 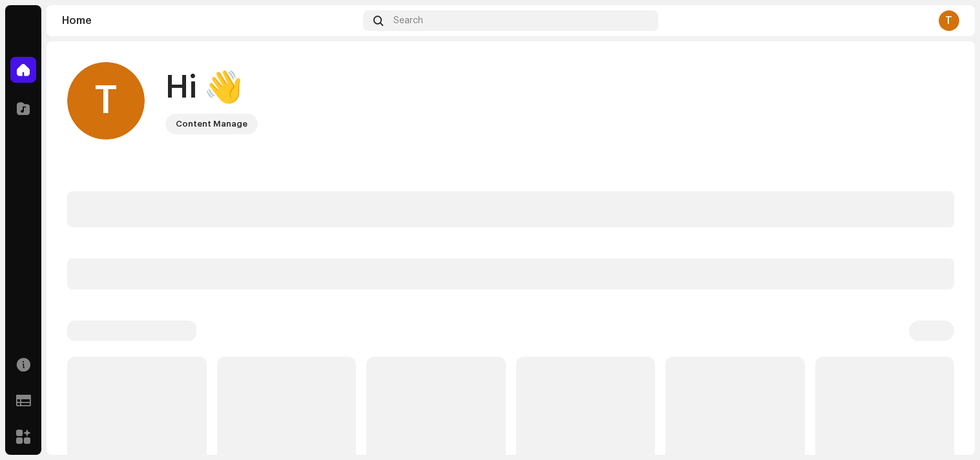 I want to click on span: Search, so click(x=408, y=21).